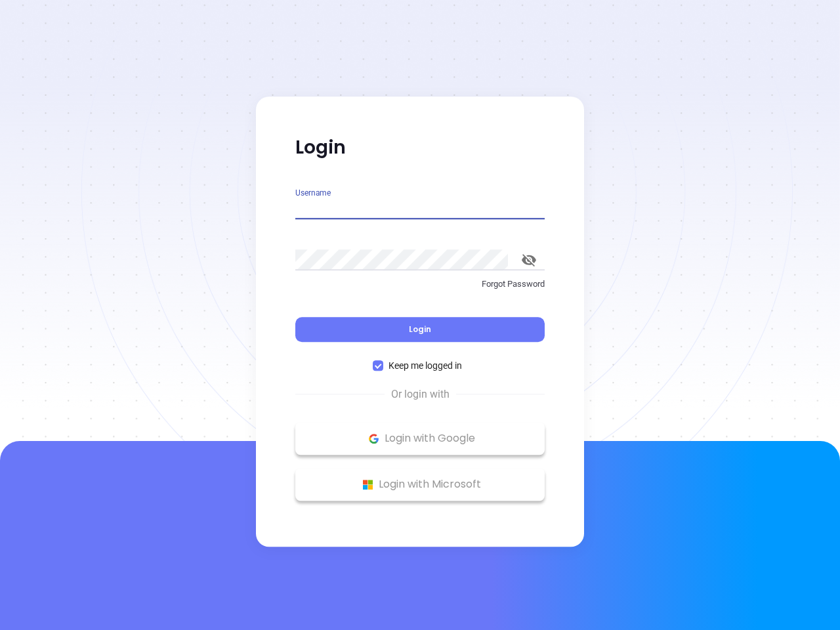 This screenshot has width=840, height=630. Describe the element at coordinates (373, 438) in the screenshot. I see `img: Google Logo` at that location.